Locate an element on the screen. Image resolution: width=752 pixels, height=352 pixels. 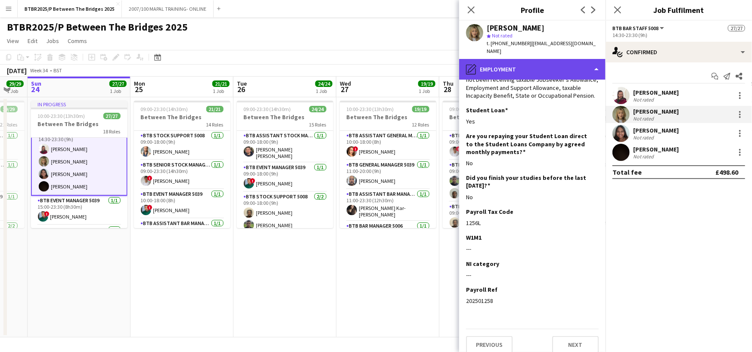
span: 19/19 is located at coordinates (421, 109).